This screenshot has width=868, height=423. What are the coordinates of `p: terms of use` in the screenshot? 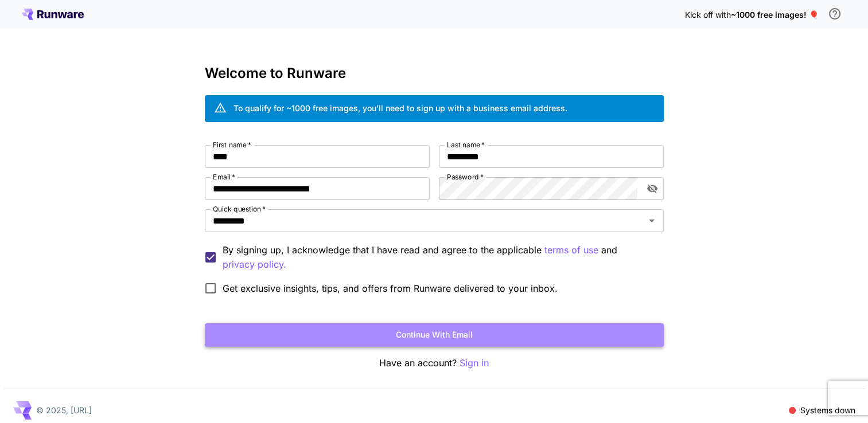 It's located at (572, 250).